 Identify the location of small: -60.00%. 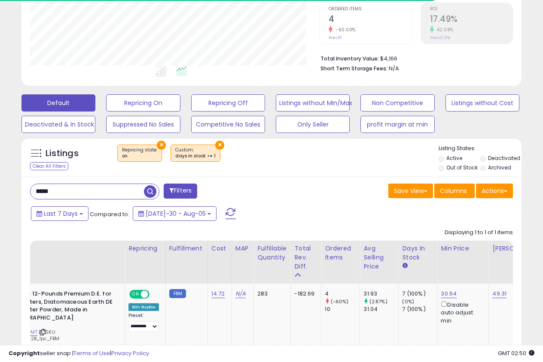
(344, 30).